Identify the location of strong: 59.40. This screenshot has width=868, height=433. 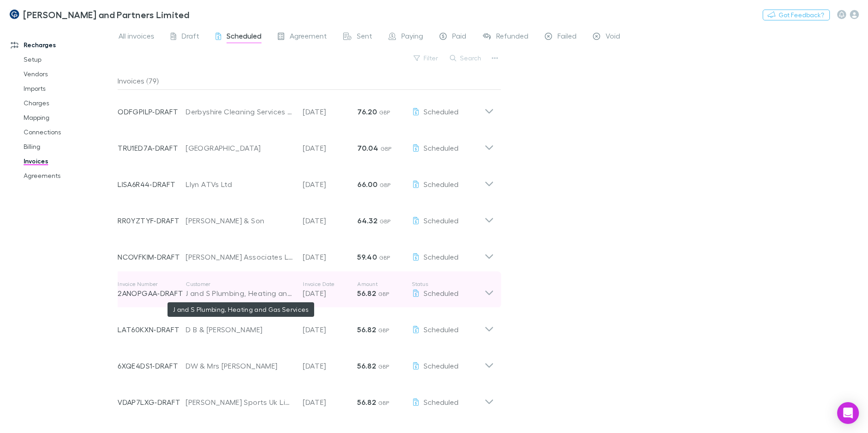
(367, 257).